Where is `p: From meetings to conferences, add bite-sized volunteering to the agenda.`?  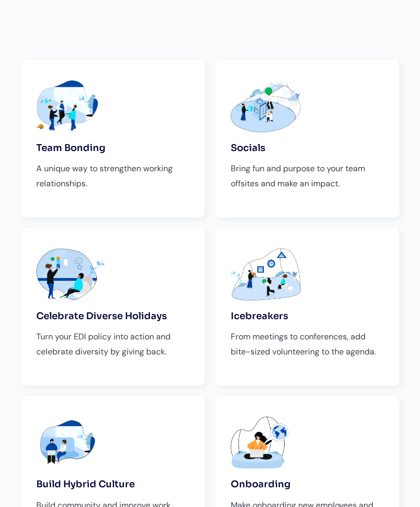
p: From meetings to conferences, add bite-sized volunteering to the agenda. is located at coordinates (307, 345).